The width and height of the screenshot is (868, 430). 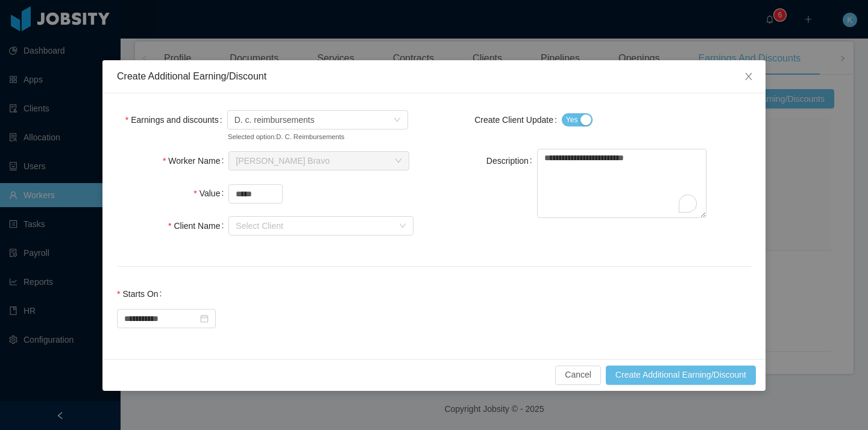 I want to click on button: Cancel, so click(x=578, y=375).